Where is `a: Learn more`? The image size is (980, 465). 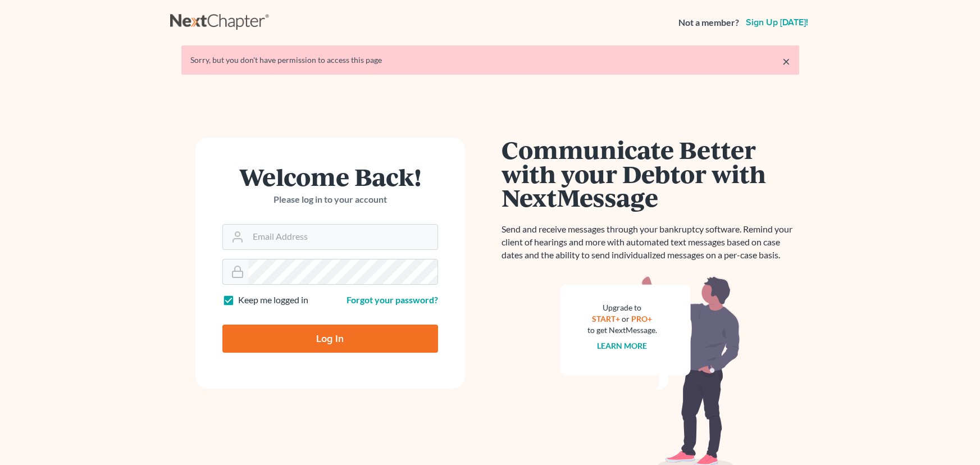 a: Learn more is located at coordinates (622, 345).